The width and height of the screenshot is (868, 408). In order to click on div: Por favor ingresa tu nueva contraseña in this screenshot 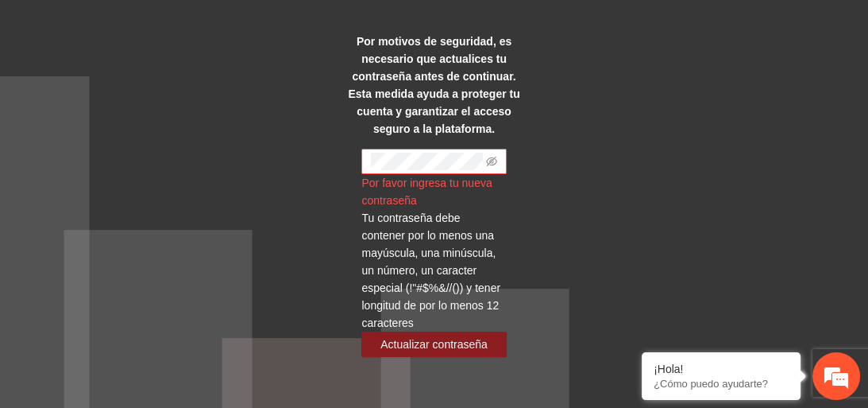, I will do `click(434, 191)`.